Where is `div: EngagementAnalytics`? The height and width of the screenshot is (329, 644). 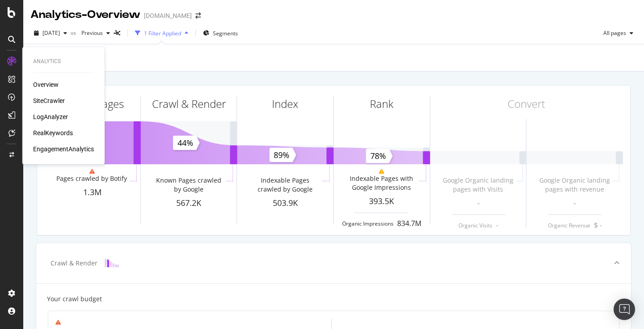 div: EngagementAnalytics is located at coordinates (64, 149).